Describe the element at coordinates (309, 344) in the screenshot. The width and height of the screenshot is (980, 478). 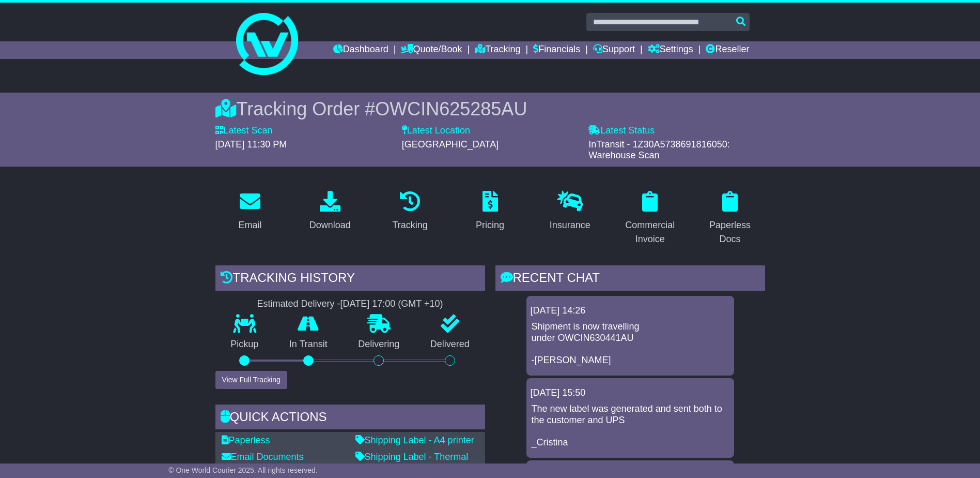
I see `p: In Transit` at that location.